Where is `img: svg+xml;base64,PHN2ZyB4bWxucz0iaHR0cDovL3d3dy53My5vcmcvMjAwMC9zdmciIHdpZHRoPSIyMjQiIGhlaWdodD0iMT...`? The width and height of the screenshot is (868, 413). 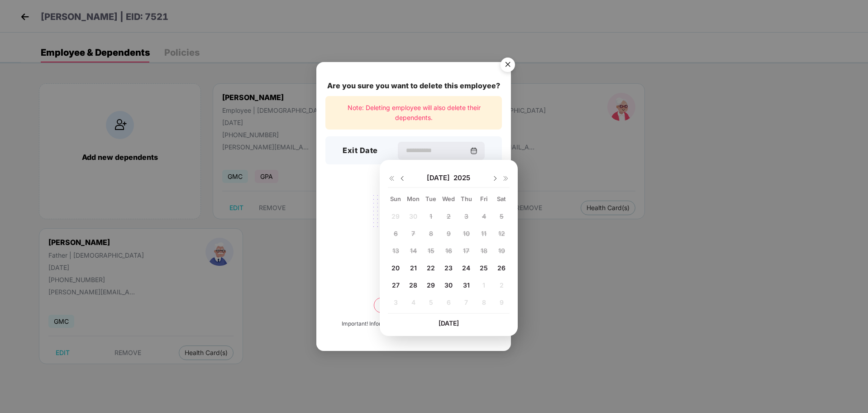 img: svg+xml;base64,PHN2ZyB4bWxucz0iaHR0cDovL3d3dy53My5vcmcvMjAwMC9zdmciIHdpZHRoPSIyMjQiIGhlaWdodD0iMT... is located at coordinates (413, 225).